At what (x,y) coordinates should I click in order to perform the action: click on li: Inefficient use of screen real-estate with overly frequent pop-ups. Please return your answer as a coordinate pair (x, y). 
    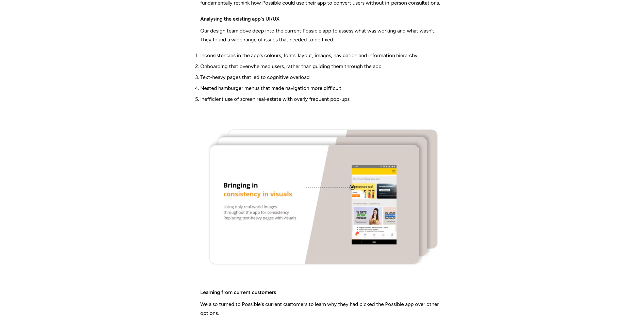
    Looking at the image, I should click on (322, 99).